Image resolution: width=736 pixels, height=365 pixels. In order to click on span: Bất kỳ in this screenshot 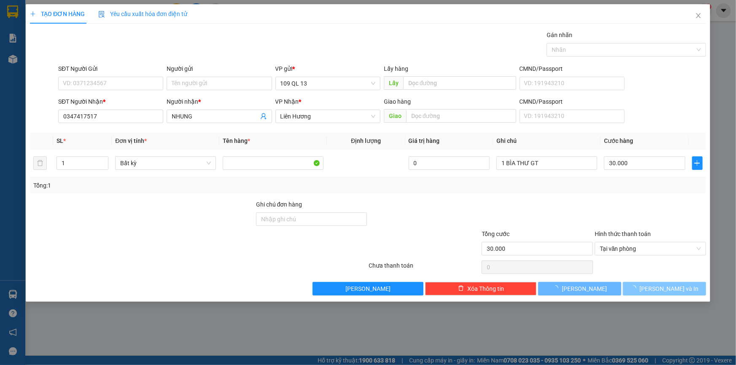, I will do `click(165, 163)`.